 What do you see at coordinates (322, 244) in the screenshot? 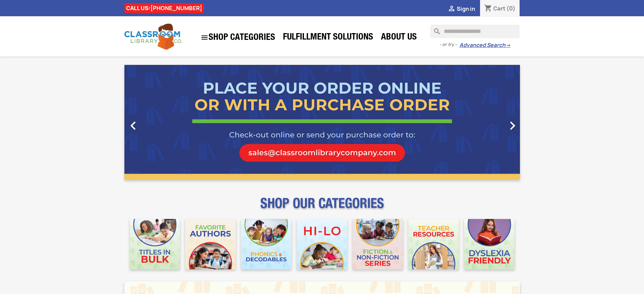
I see `img: CLC_HiLo_Mobile.jpg` at bounding box center [322, 244].